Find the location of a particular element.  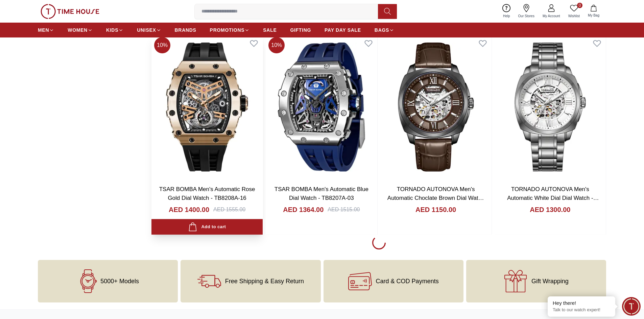

span: WOMEN is located at coordinates (78, 30).